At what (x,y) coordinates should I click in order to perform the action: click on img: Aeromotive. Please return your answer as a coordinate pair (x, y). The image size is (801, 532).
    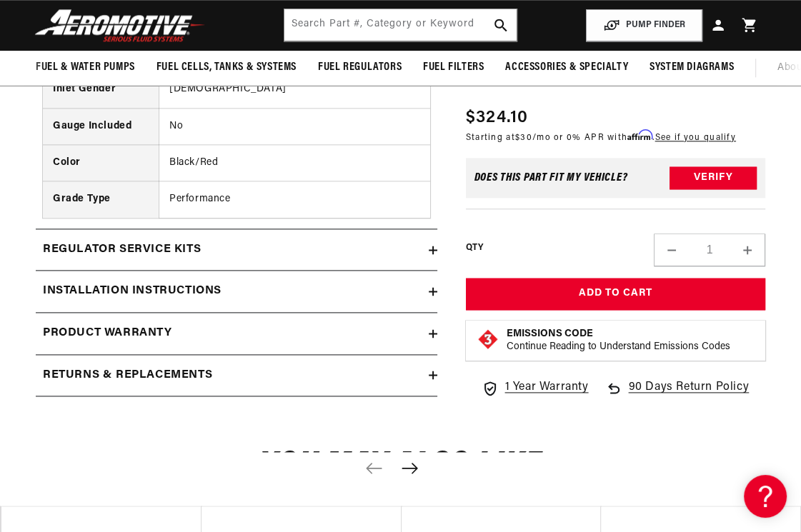
    Looking at the image, I should click on (120, 25).